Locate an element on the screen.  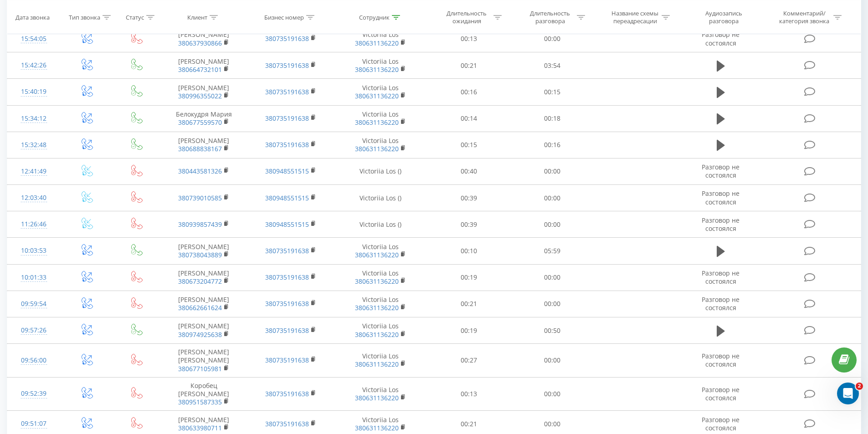
td: 05:59 is located at coordinates (553, 251).